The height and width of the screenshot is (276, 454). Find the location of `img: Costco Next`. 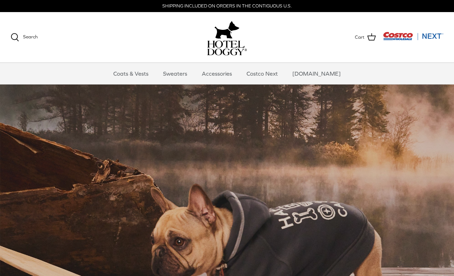

img: Costco Next is located at coordinates (413, 36).